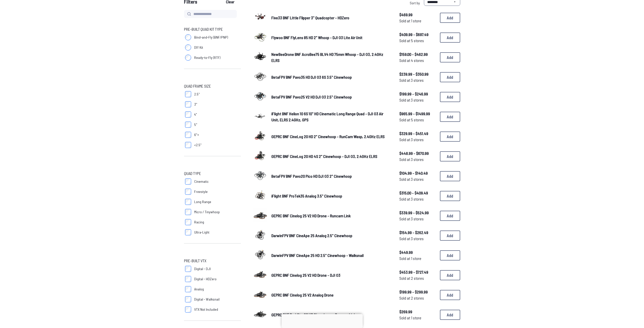 This screenshot has height=328, width=644. What do you see at coordinates (331, 275) in the screenshot?
I see `a: GEPRC BNF Cinelog 25 V2 HD Drone - DJI O3` at bounding box center [331, 275].